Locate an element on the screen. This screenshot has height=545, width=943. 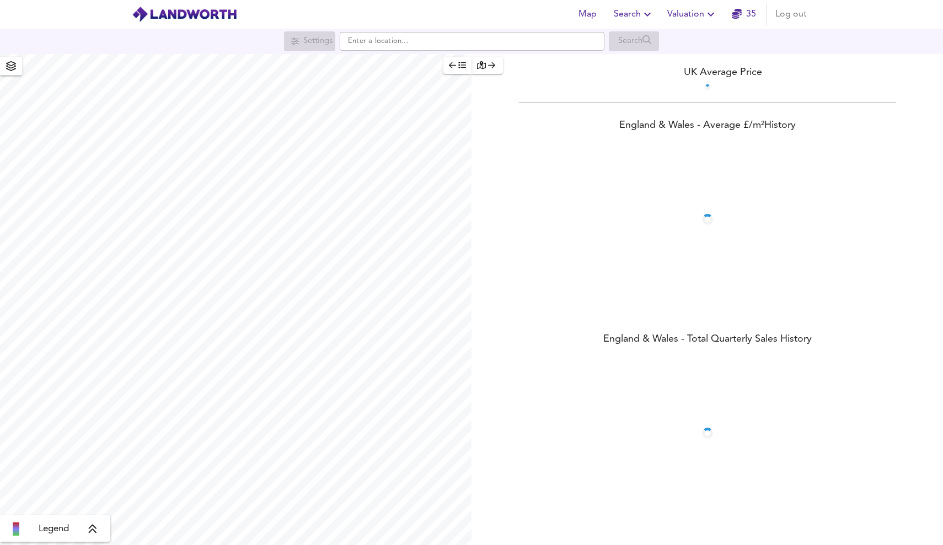
button: Search is located at coordinates (634, 14).